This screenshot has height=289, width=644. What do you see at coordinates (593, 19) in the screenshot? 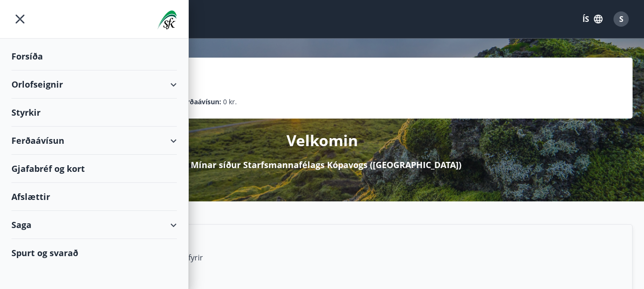
I see `button: ÍS` at bounding box center [593, 19].